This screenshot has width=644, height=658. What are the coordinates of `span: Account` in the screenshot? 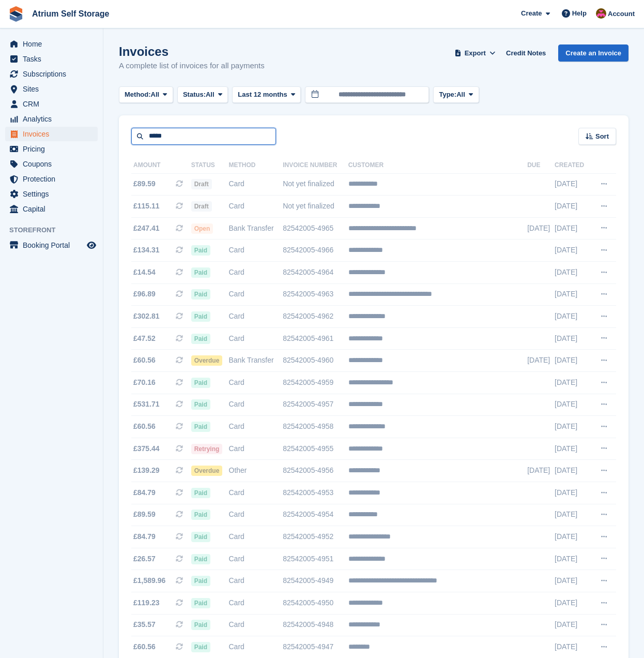 It's located at (622, 14).